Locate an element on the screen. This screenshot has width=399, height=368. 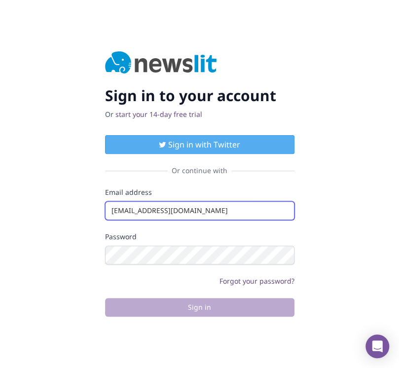
img: Newslit is located at coordinates (161, 63).